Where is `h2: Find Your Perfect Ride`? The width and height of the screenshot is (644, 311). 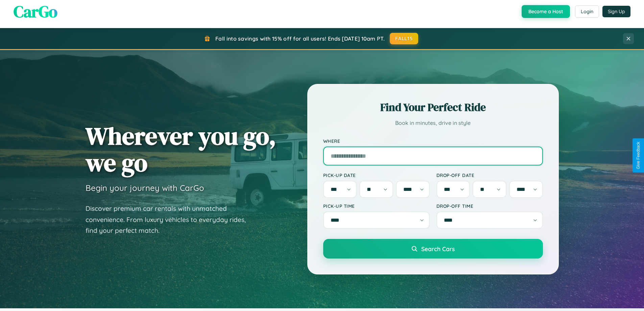
h2: Find Your Perfect Ride is located at coordinates (433, 107).